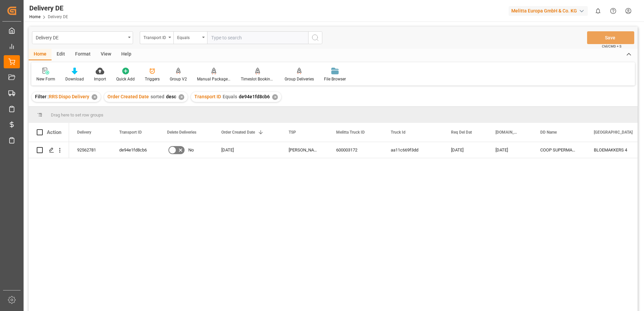 Image resolution: width=644 pixels, height=311 pixels. What do you see at coordinates (178, 79) in the screenshot?
I see `div: Group V2` at bounding box center [178, 79].